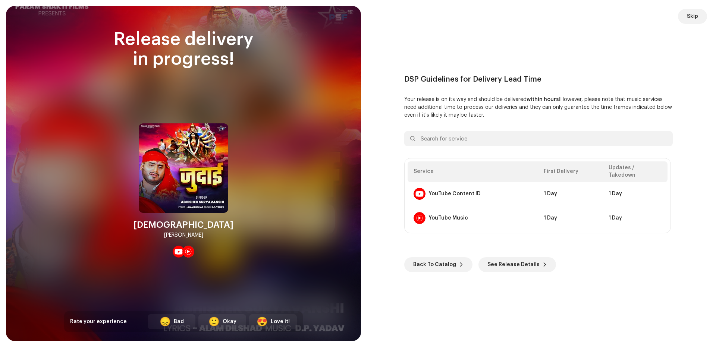 The image size is (716, 347). What do you see at coordinates (635, 172) in the screenshot?
I see `th: Updates / Takedown` at bounding box center [635, 172].